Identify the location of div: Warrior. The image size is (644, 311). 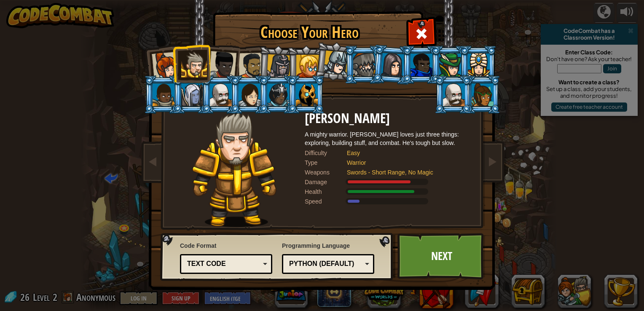
(406, 163).